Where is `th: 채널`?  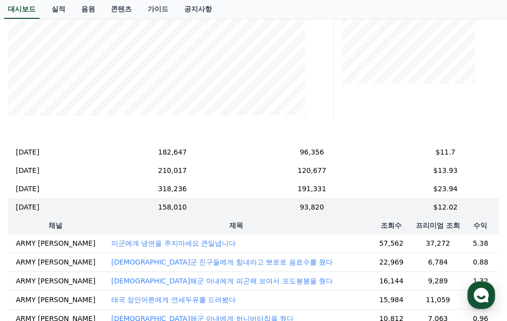 th: 채널 is located at coordinates (55, 225).